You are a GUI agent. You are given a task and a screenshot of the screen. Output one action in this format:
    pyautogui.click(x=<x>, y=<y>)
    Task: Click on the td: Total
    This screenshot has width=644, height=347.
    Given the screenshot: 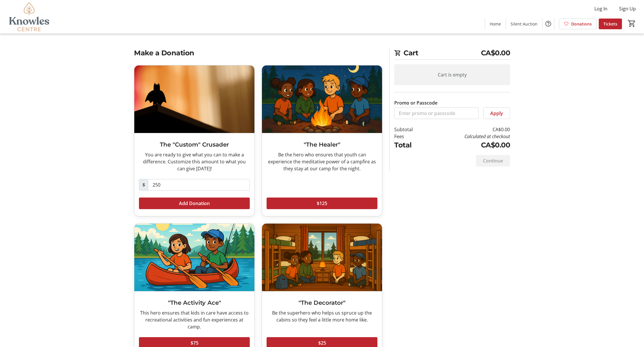 What is the action you would take?
    pyautogui.click(x=411, y=145)
    